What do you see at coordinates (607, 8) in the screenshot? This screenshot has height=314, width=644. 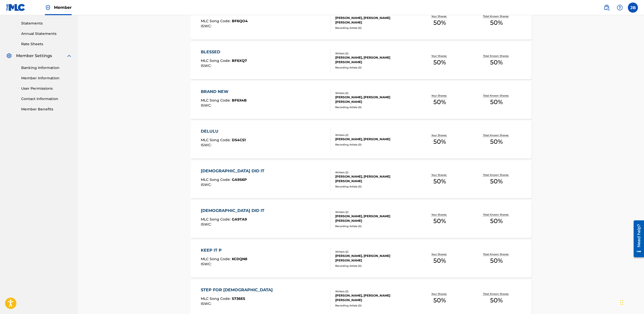 I see `img: search` at bounding box center [607, 8].